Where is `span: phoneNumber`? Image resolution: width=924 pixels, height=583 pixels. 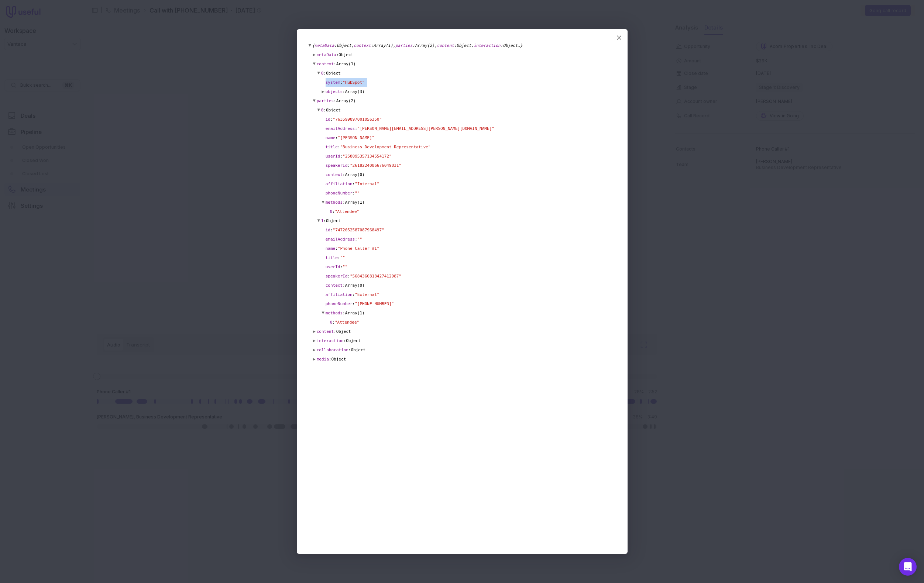 span: phoneNumber is located at coordinates (339, 193).